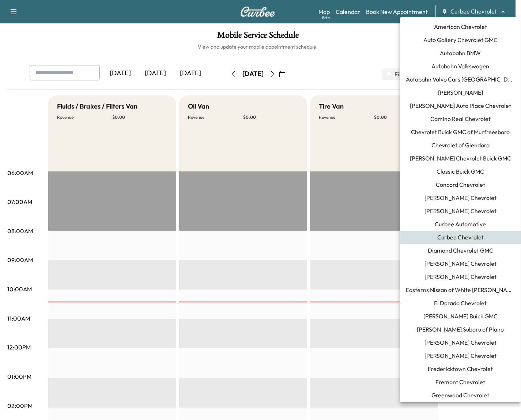  What do you see at coordinates (460, 40) in the screenshot?
I see `span: Auto Gallery Chevrolet GMC` at bounding box center [460, 40].